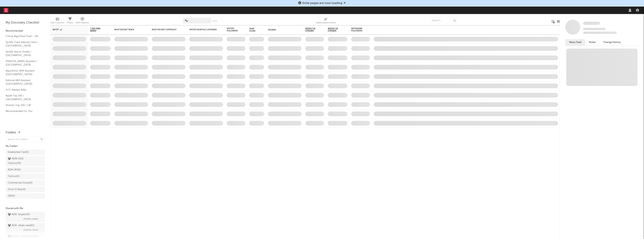 The image size is (644, 239). I want to click on div: Artist, so click(67, 30).